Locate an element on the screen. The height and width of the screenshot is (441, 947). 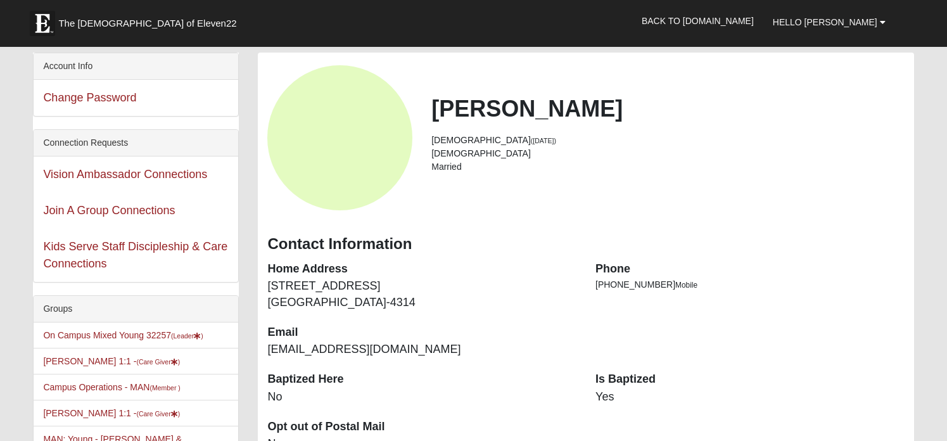
a: Change Password is located at coordinates (89, 98).